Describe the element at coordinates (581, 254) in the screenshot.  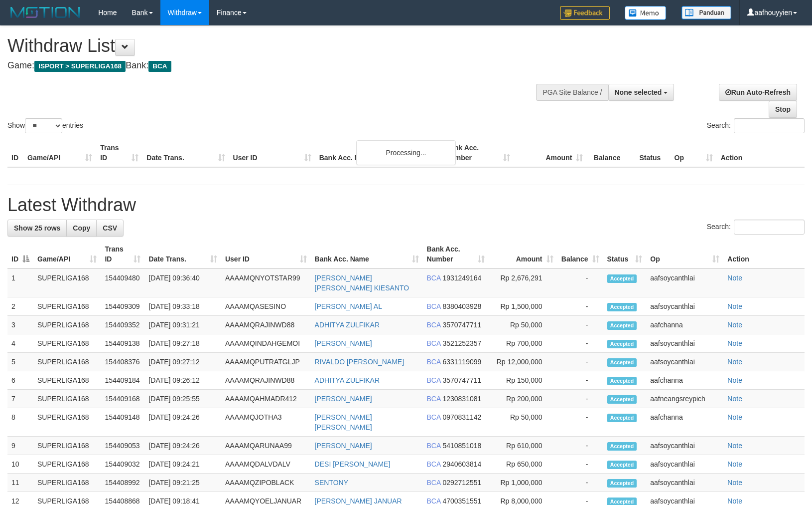
I see `th: Balance: activate to sort column ascending` at that location.